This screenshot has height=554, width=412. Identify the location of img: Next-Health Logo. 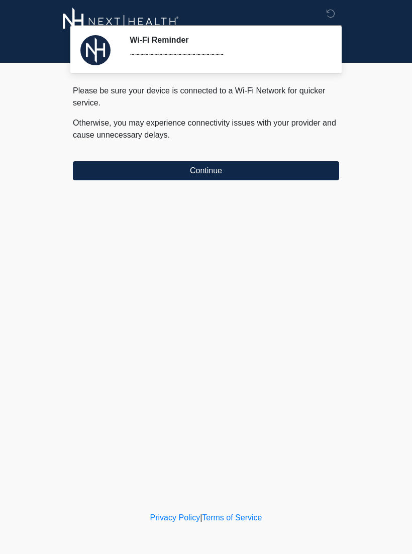
(121, 21).